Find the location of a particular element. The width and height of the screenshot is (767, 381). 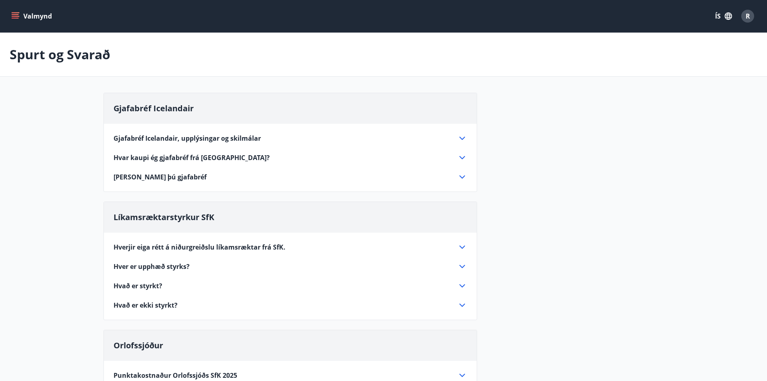

div: Hvað er ekki styrkt? is located at coordinates (290, 305).